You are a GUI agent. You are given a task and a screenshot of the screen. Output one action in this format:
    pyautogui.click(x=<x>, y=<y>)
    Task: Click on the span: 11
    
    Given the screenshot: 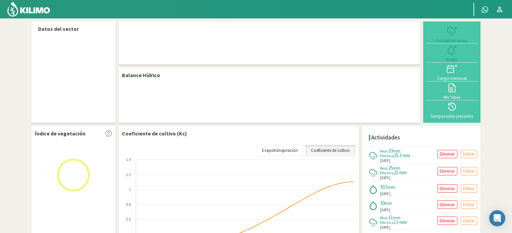 What is the action you would take?
    pyautogui.click(x=391, y=217)
    